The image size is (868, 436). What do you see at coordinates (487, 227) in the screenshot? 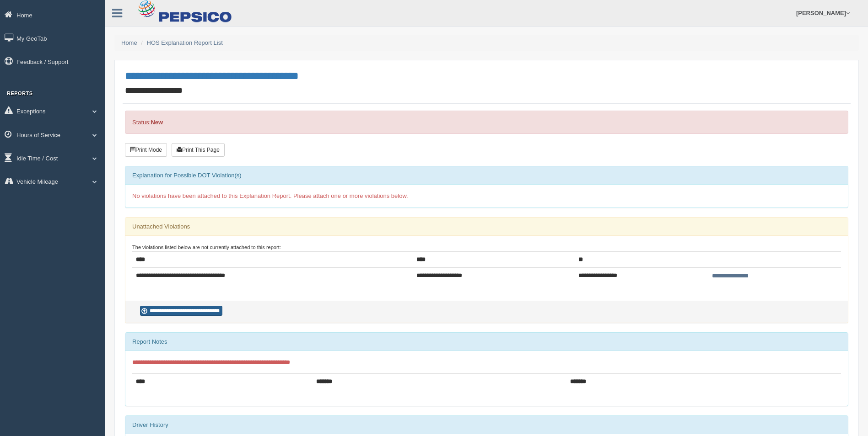
I see `div: Unattached Violations` at bounding box center [487, 227].